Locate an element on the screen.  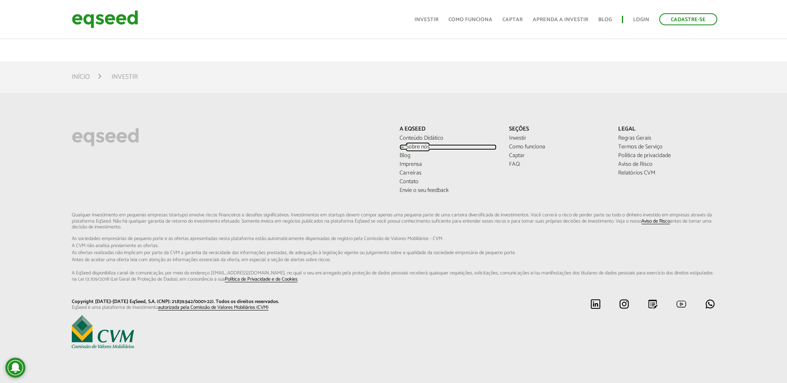
a: Envie o seu feedback is located at coordinates (448, 191).